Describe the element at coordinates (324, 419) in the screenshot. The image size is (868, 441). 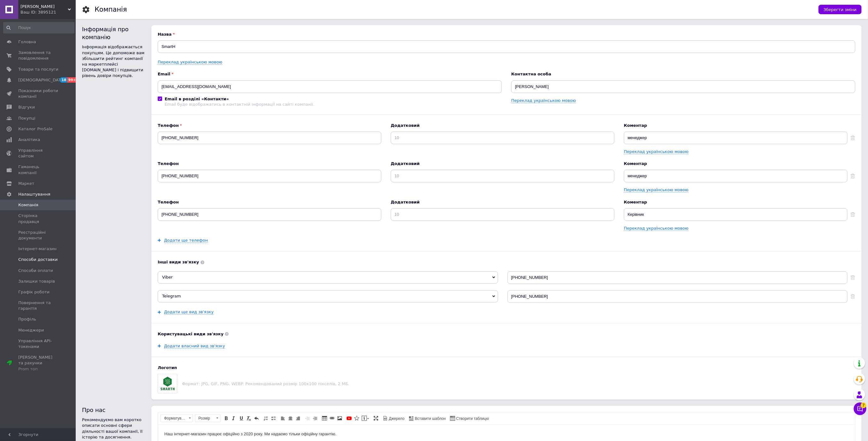
I see `a: Таблиця` at that location.